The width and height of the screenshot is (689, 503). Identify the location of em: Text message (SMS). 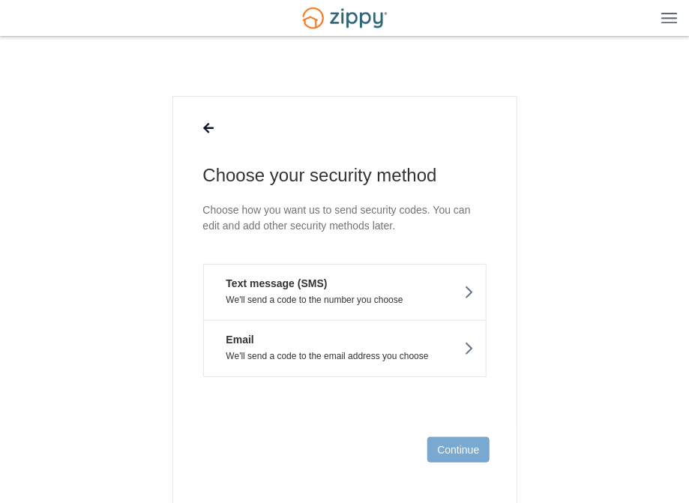
(271, 283).